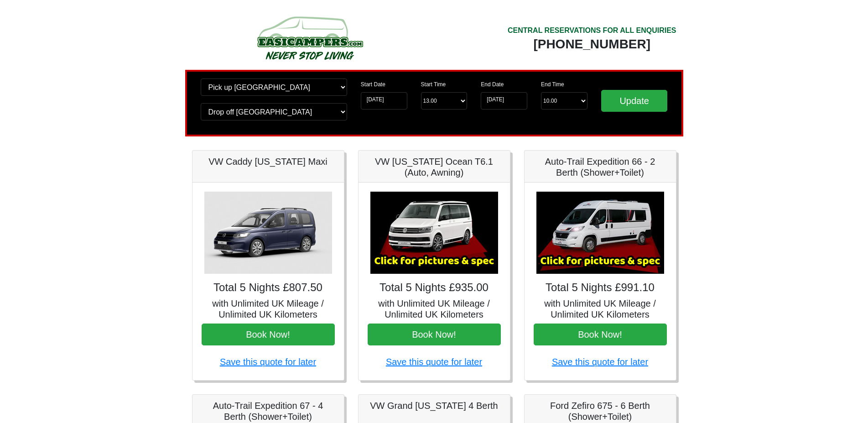  I want to click on img: Auto-Trail Expedition 66 - 2 Berth (Shower+Toilet), so click(600, 233).